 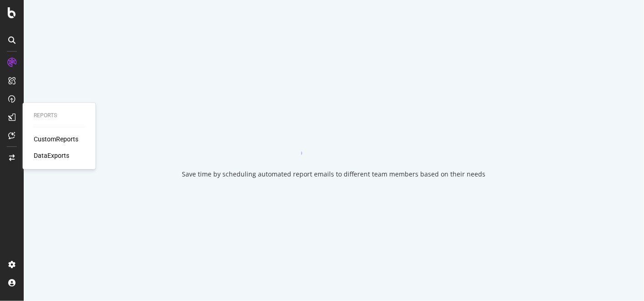 What do you see at coordinates (59, 115) in the screenshot?
I see `div: Reports` at bounding box center [59, 115].